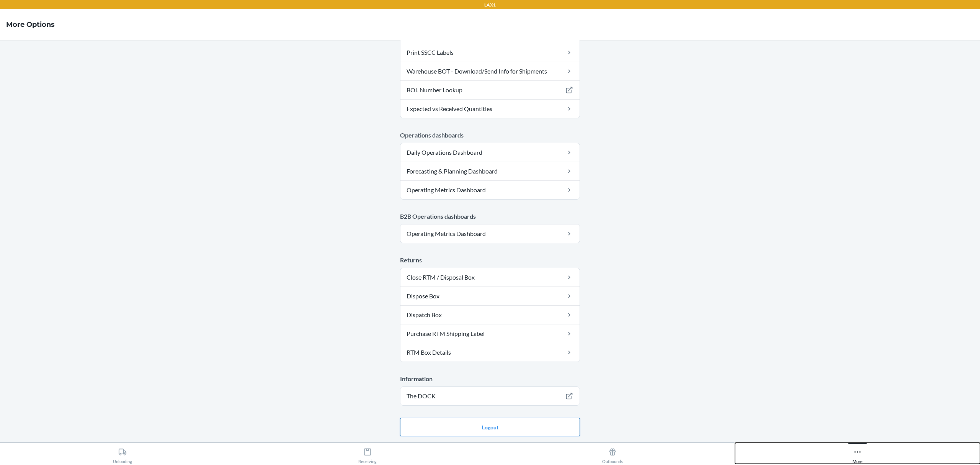 The width and height of the screenshot is (980, 465). What do you see at coordinates (490, 135) in the screenshot?
I see `p: Operations dashboards` at bounding box center [490, 135].